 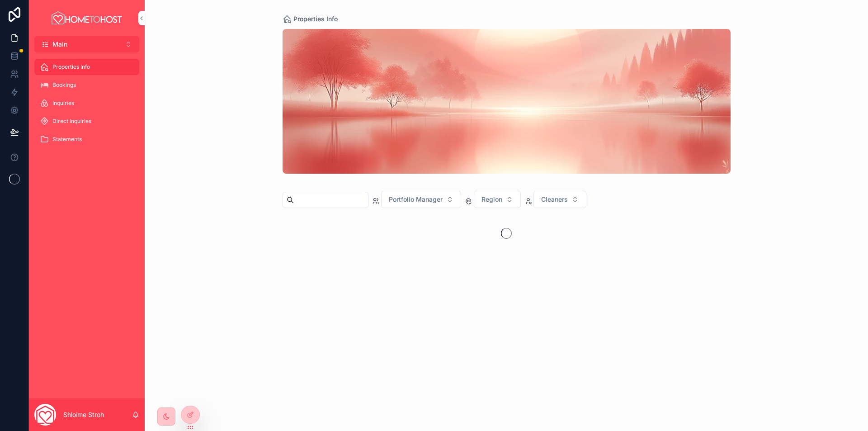 I want to click on p: Shloime Stroh, so click(x=83, y=415).